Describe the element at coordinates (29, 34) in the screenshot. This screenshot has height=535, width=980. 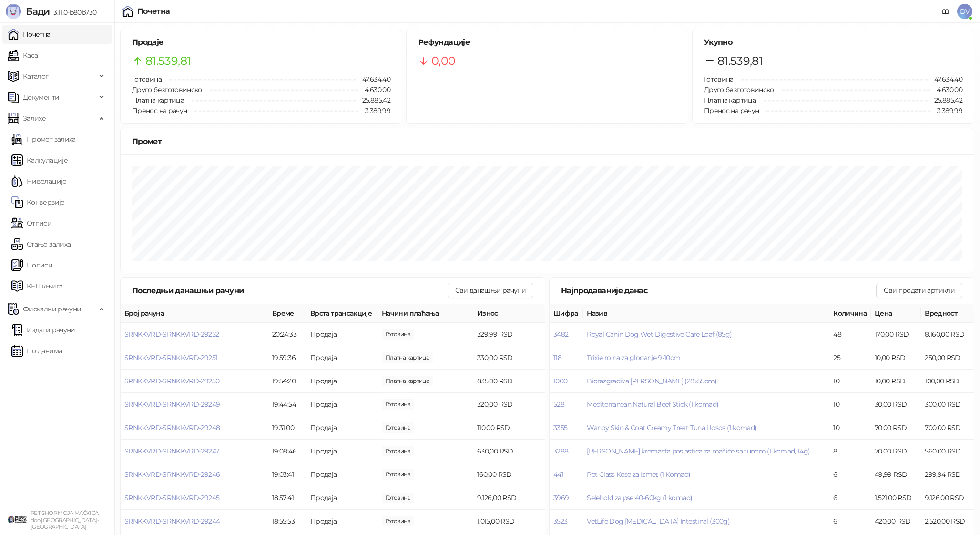
I see `a: Почетна` at that location.